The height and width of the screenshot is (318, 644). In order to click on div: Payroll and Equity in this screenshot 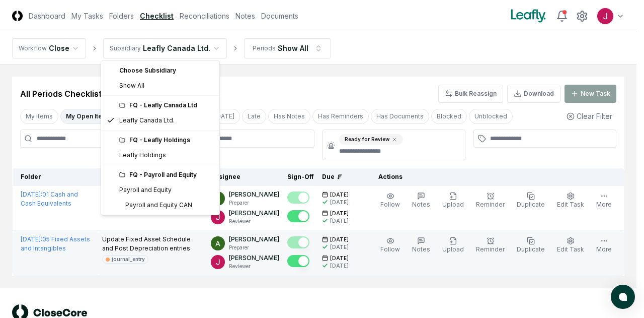, I will do `click(146, 190)`.